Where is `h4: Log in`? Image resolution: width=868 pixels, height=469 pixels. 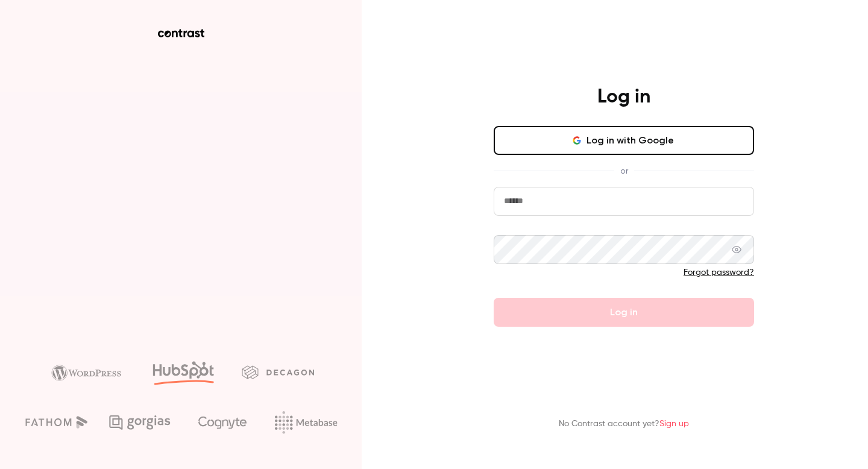
h4: Log in is located at coordinates (624, 97).